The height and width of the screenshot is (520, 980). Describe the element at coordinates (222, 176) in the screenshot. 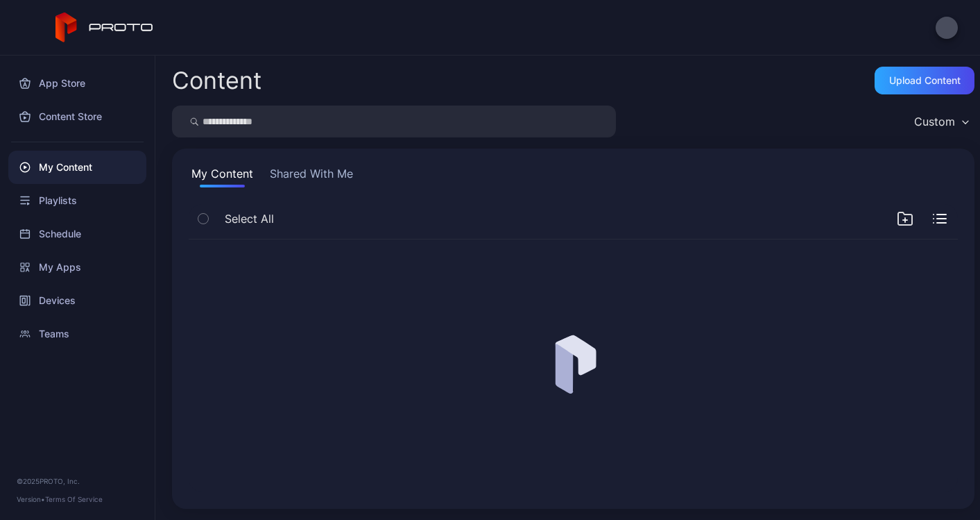

I see `button: My Content` at that location.